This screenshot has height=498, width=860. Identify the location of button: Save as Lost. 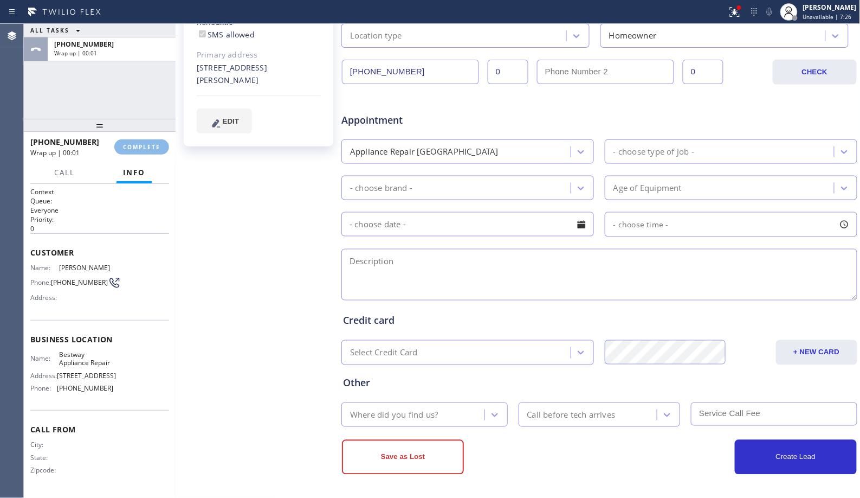
(403, 457).